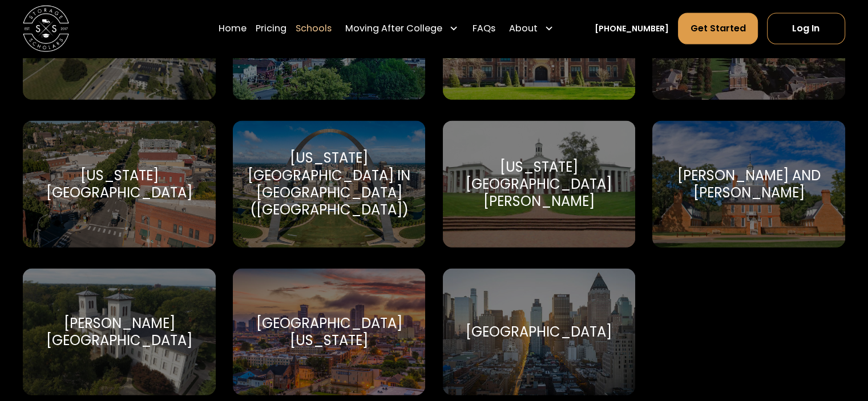 The image size is (868, 401). Describe the element at coordinates (232, 29) in the screenshot. I see `a: Home` at that location.